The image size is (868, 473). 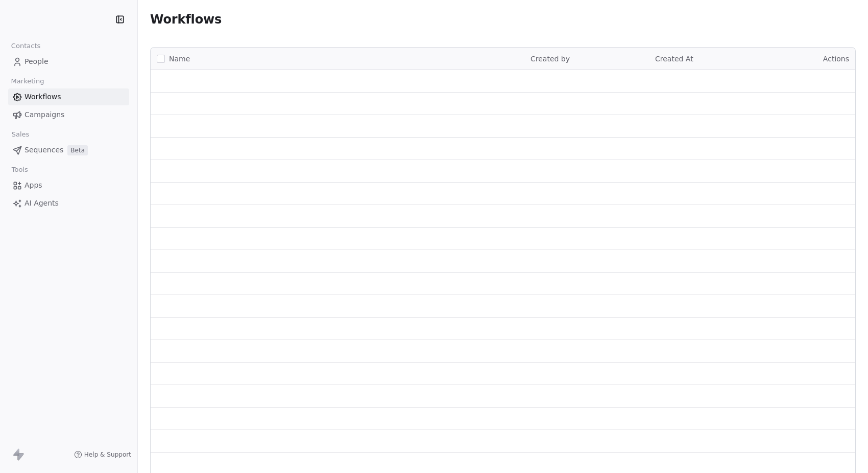 What do you see at coordinates (26, 46) in the screenshot?
I see `span: Contacts` at bounding box center [26, 46].